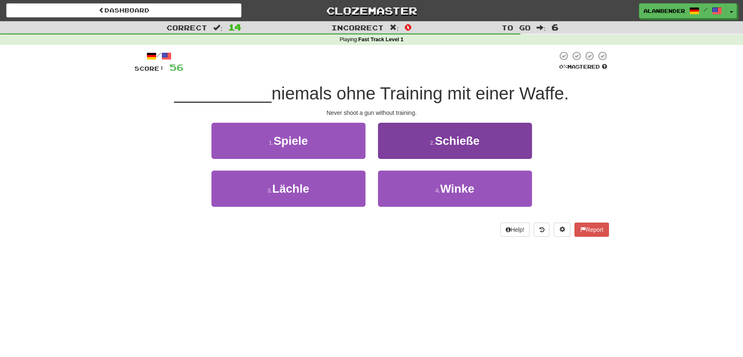 The image size is (743, 357). What do you see at coordinates (457, 141) in the screenshot?
I see `span: Schieße` at bounding box center [457, 141].